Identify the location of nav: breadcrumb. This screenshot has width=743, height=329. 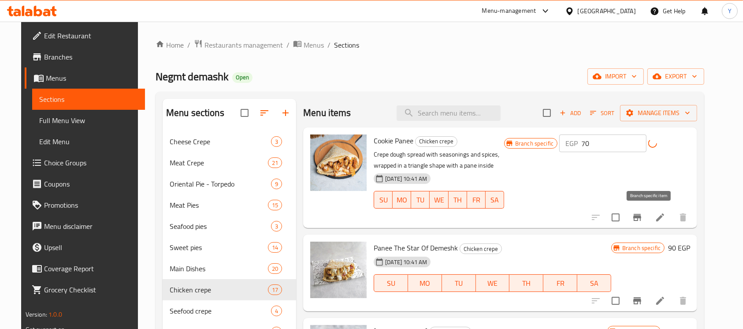
(430, 45).